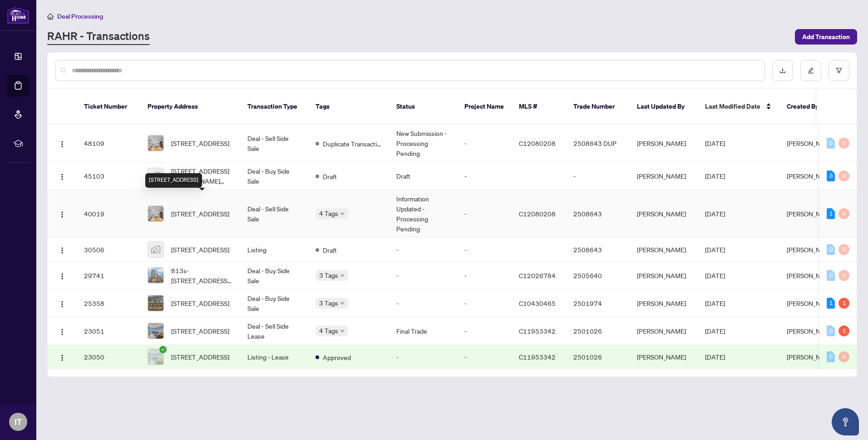  Describe the element at coordinates (329, 275) in the screenshot. I see `span: 3 Tags` at that location.